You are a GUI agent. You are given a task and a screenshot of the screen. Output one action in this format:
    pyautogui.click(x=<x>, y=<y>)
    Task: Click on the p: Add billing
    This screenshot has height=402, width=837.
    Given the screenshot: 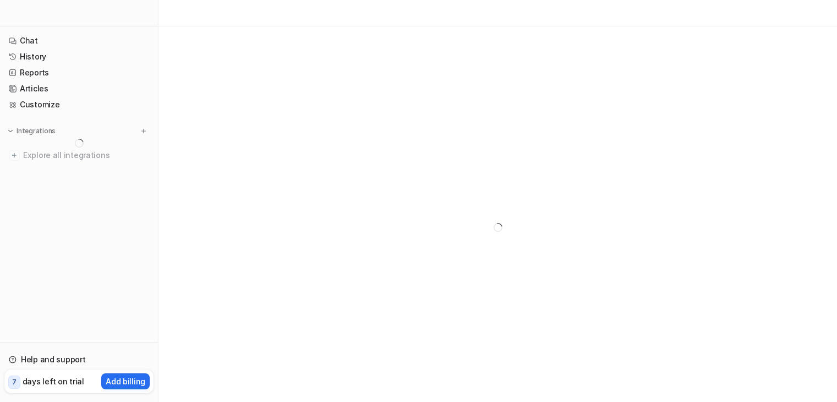 What is the action you would take?
    pyautogui.click(x=125, y=381)
    